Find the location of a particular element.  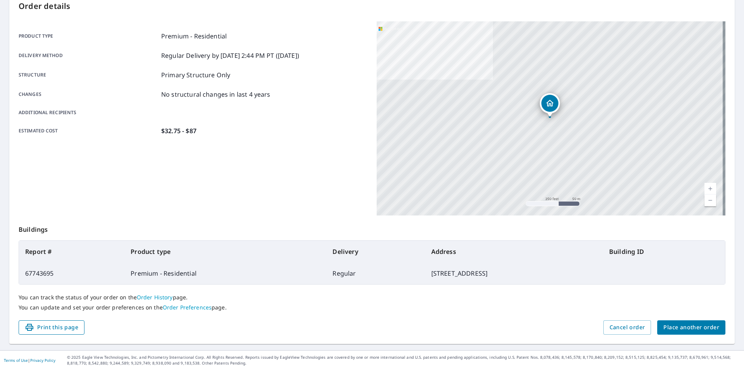

p: Primary Structure Only is located at coordinates (196, 75).